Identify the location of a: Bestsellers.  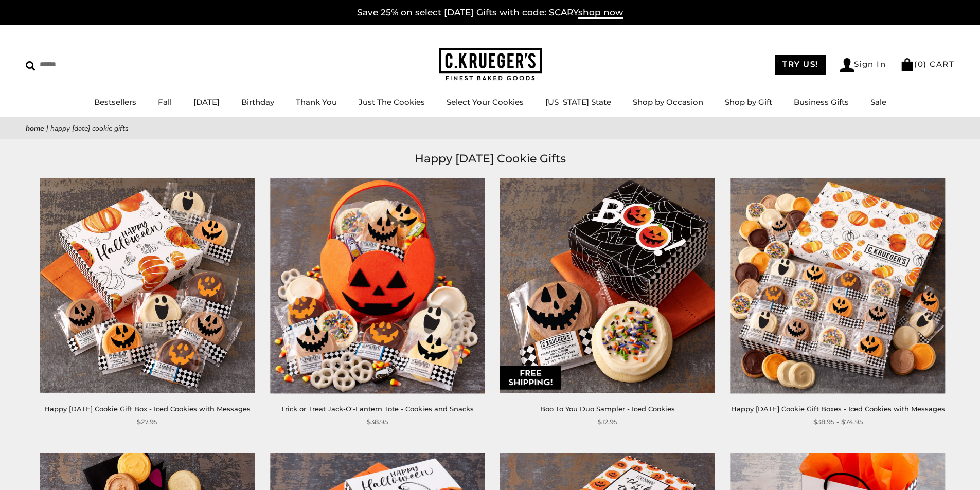
(115, 102).